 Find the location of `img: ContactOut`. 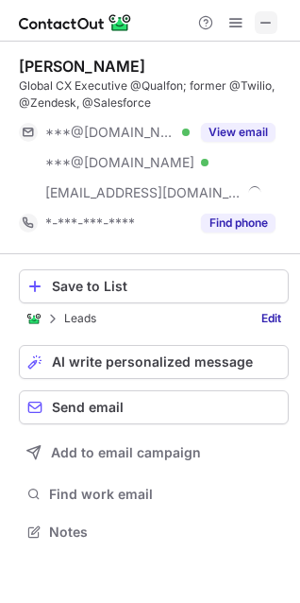

img: ContactOut is located at coordinates (34, 318).